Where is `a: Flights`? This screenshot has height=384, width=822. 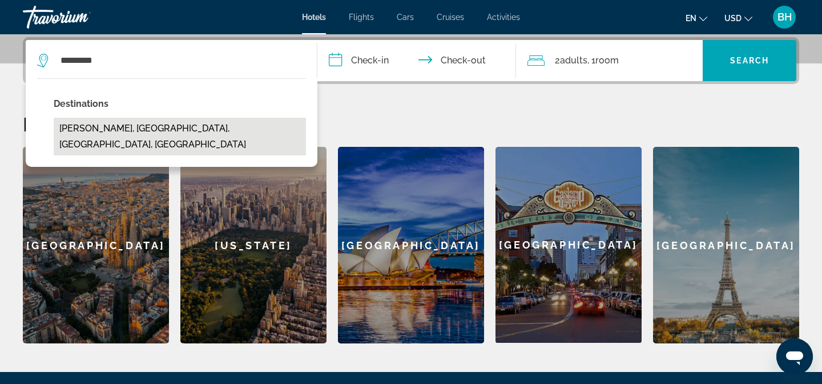
a: Flights is located at coordinates (361, 17).